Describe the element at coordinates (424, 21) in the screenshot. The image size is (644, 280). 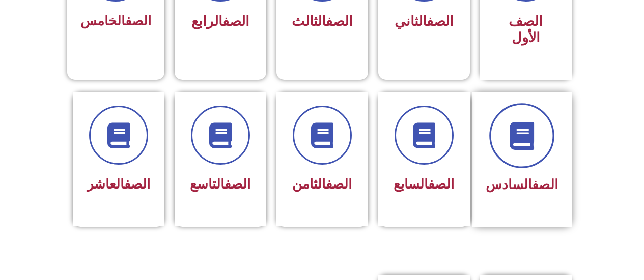
I see `span: الثاني` at that location.